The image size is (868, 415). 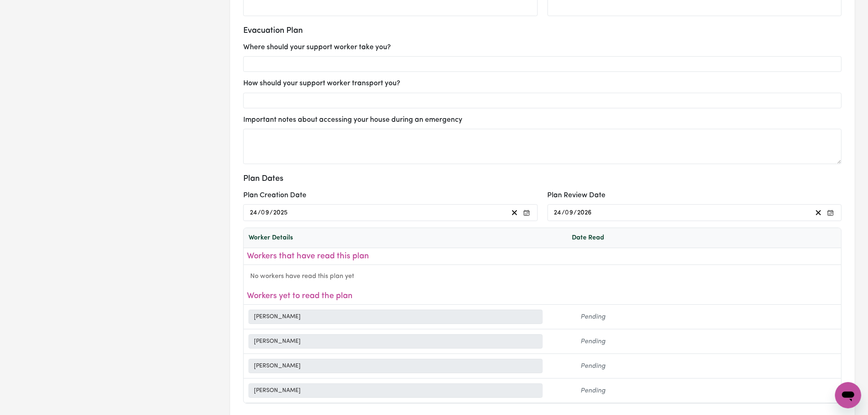 I want to click on label: Where should your support worker take you?, so click(x=318, y=47).